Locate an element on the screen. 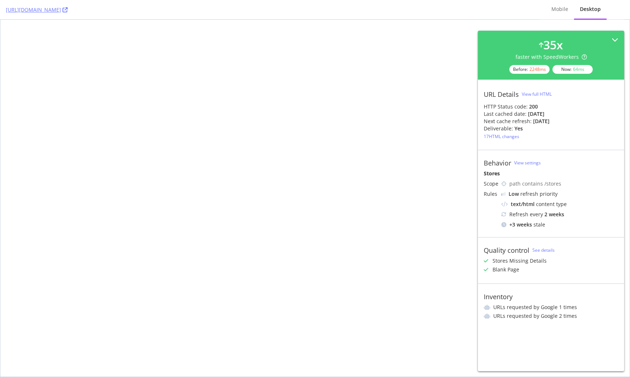 The image size is (630, 377). div: View full HTML is located at coordinates (537, 94).